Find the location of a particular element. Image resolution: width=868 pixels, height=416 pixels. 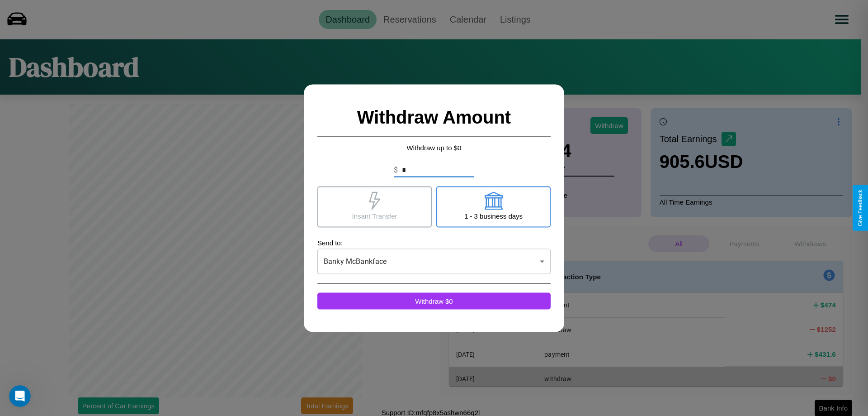

div: Banky McBankface is located at coordinates (434, 261).